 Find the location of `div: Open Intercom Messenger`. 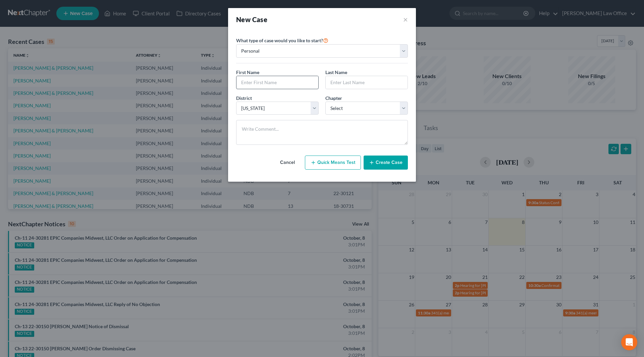

div: Open Intercom Messenger is located at coordinates (629, 342).